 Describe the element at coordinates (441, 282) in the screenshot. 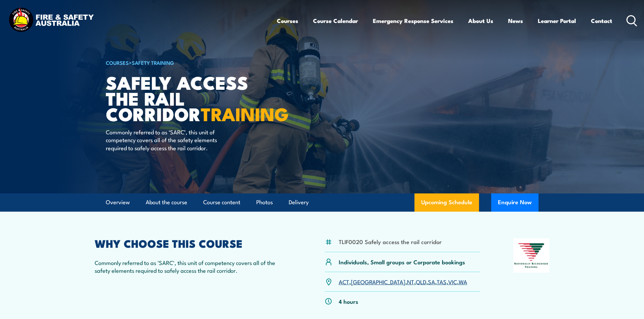

I see `a: TAS` at that location.